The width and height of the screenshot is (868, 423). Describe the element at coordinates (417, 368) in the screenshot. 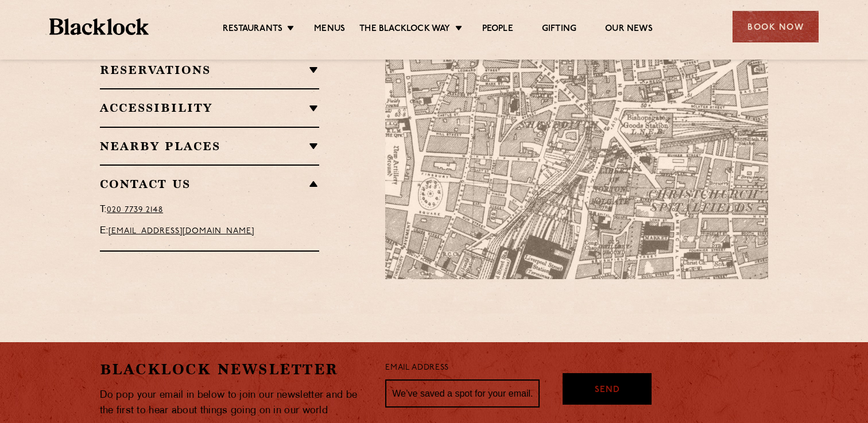

I see `label: Email Address` at that location.